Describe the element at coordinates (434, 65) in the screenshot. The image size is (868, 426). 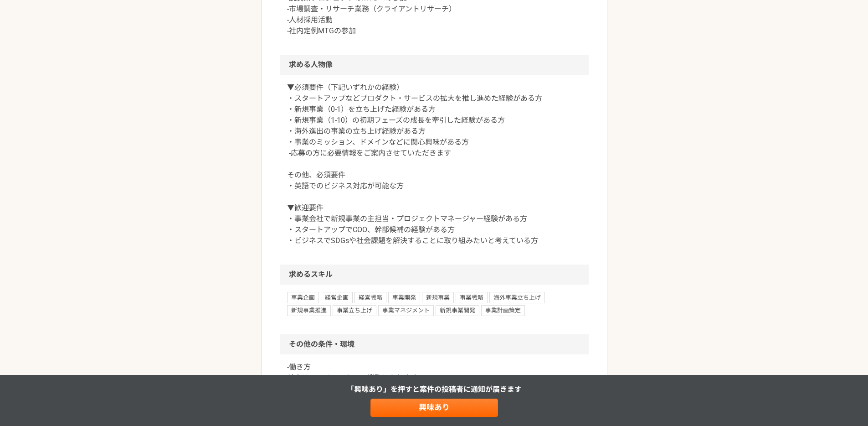
I see `h2: 求める人物像` at that location.